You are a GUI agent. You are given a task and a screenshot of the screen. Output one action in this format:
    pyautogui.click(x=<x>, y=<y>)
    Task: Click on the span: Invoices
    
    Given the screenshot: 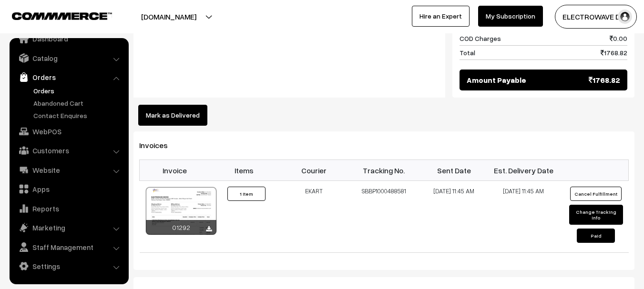 What is the action you would take?
    pyautogui.click(x=159, y=145)
    